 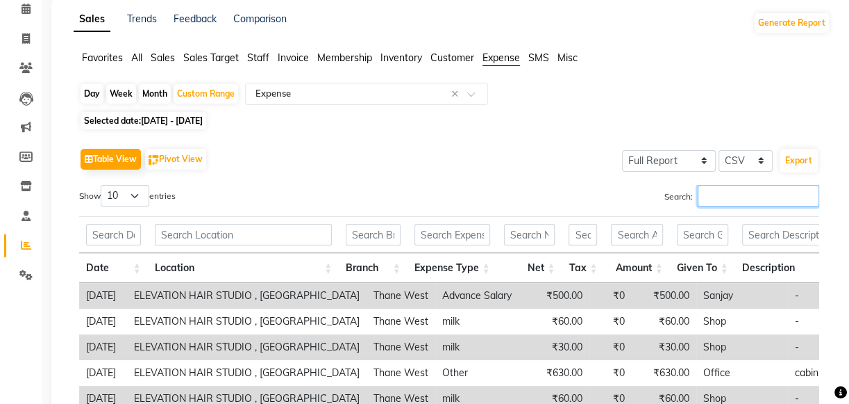 What do you see at coordinates (344, 58) in the screenshot?
I see `span: Membership` at bounding box center [344, 58].